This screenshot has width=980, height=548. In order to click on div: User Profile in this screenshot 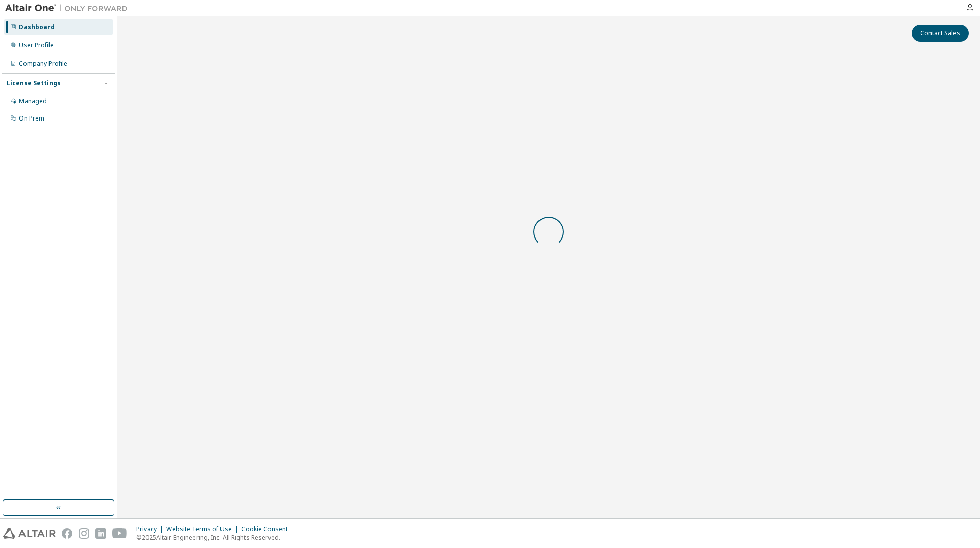, I will do `click(37, 45)`.